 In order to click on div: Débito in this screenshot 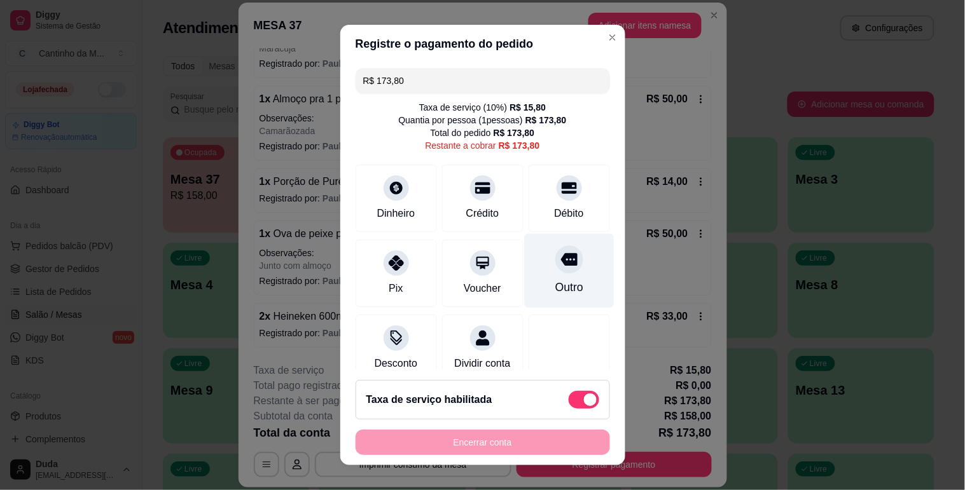, I will do `click(569, 214)`.